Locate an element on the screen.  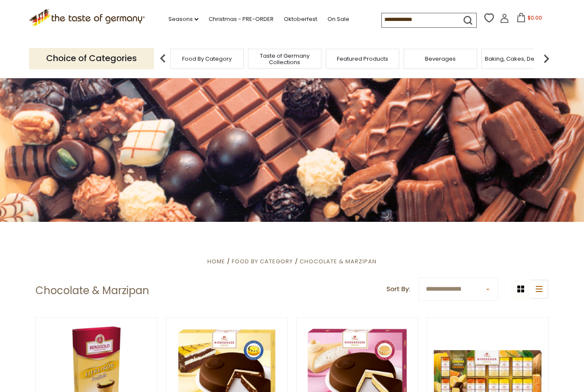
a: Taste of Germany Collections is located at coordinates (285, 59).